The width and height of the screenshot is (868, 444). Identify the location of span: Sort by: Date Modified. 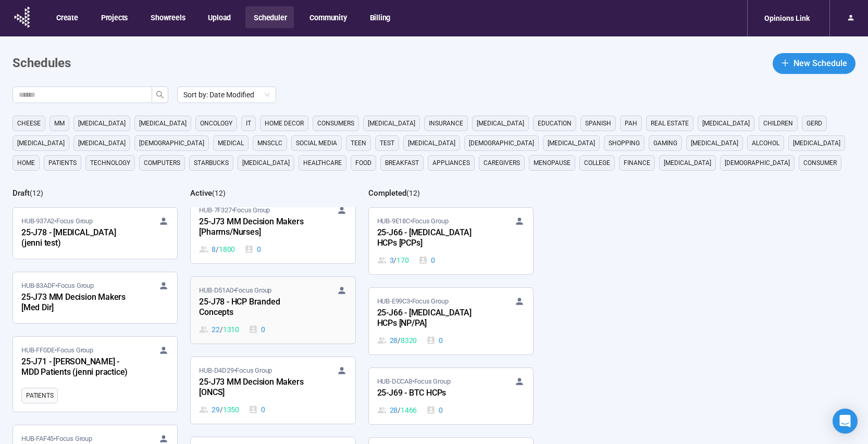
(227, 95).